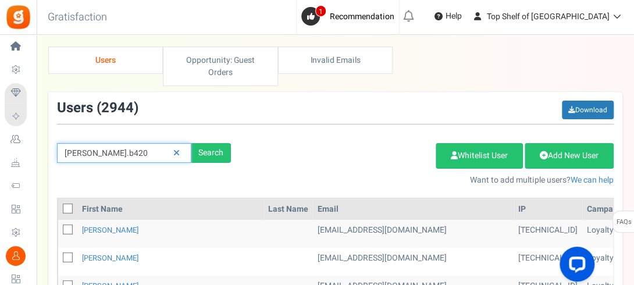 This screenshot has height=285, width=634. Describe the element at coordinates (18, 17) in the screenshot. I see `img: Gratisfaction` at that location.